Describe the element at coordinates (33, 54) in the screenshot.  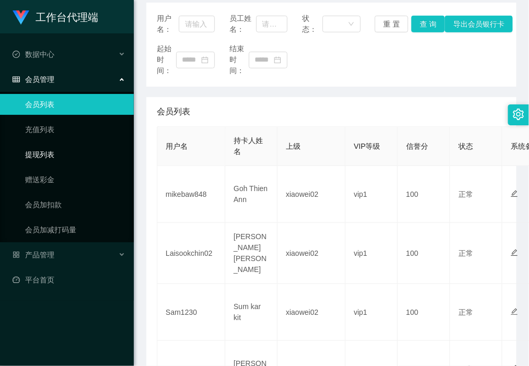
I see `span: 数据中心` at that location.